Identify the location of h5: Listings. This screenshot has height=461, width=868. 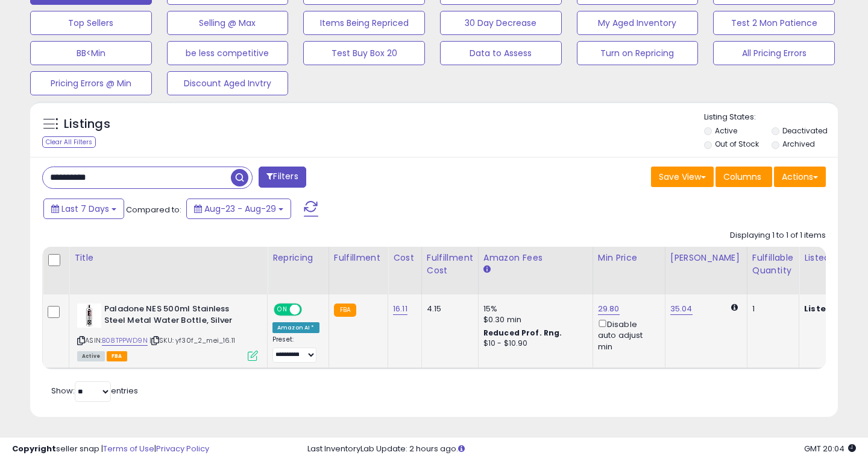
(87, 125).